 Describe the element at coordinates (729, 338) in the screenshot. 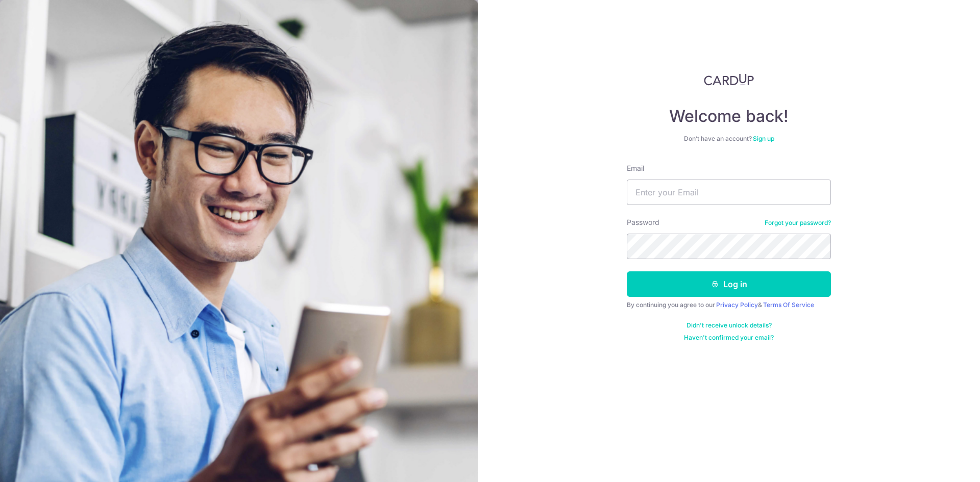

I see `a: Haven't confirmed your email?` at that location.